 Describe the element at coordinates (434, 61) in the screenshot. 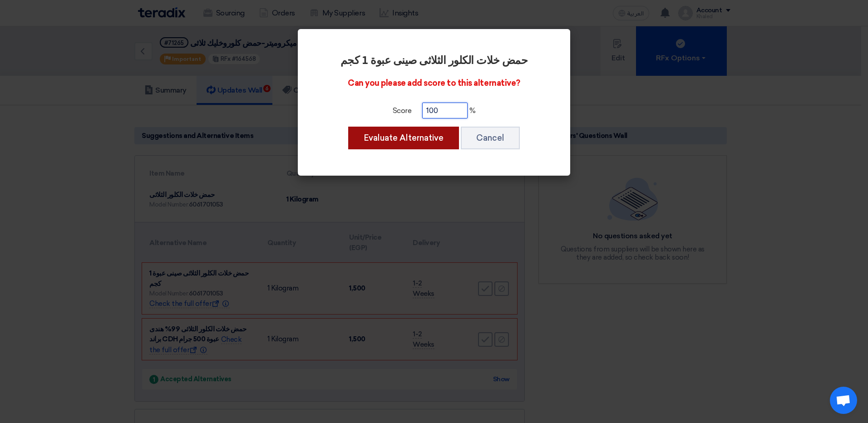

I see `h2: حمض خلات الكلور الثلاثى صينى عبوة 1 كجم` at that location.